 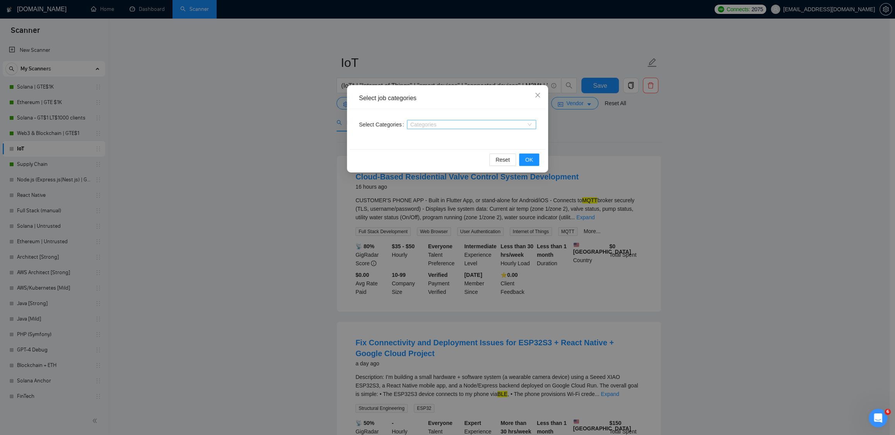 What do you see at coordinates (447, 98) in the screenshot?
I see `div: Select job categories` at bounding box center [447, 98].